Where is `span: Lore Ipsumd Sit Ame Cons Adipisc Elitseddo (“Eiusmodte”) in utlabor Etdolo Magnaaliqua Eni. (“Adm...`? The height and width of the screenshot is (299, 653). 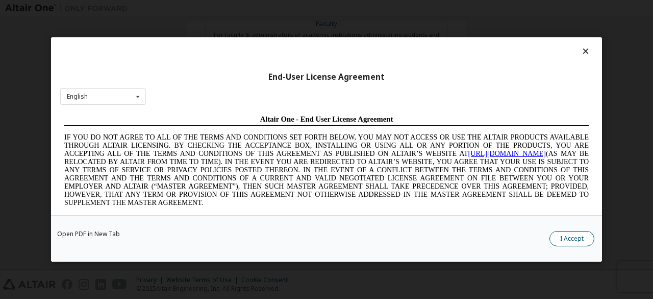
span: Lore Ipsumd Sit Ame Cons Adipisc Elitseddo (“Eiusmodte”) in utlabor Etdolo Magnaaliqua Eni. (“Adm... is located at coordinates (266, 140).